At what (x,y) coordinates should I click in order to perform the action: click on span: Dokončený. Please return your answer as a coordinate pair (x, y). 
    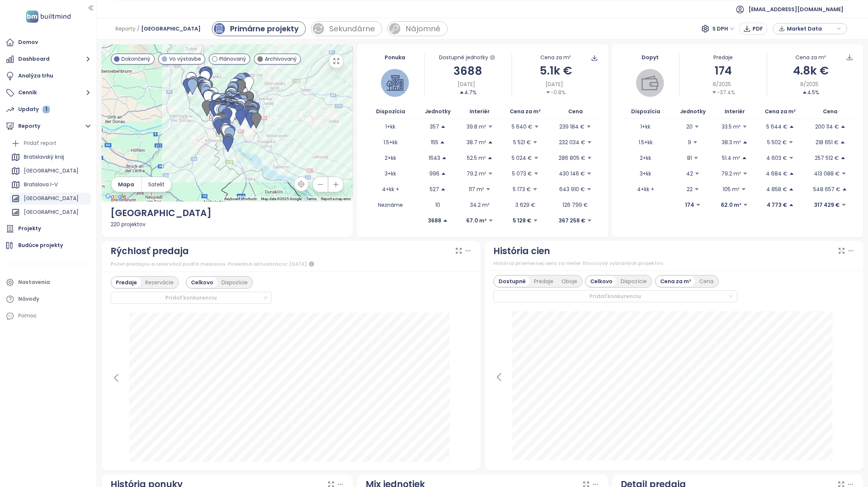
    Looking at the image, I should click on (136, 59).